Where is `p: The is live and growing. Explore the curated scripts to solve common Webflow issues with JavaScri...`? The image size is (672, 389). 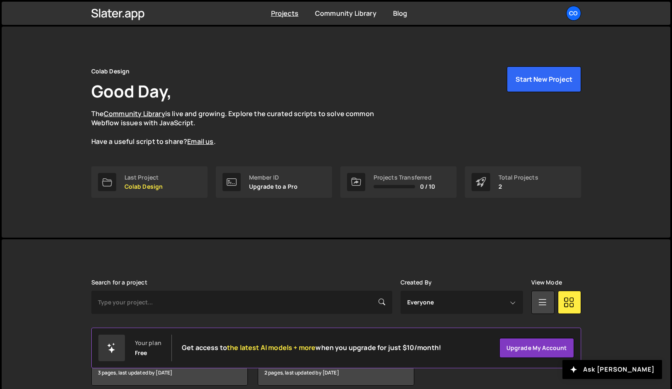 p: The is live and growing. Explore the curated scripts to solve common Webflow issues with JavaScri... is located at coordinates (241, 128).